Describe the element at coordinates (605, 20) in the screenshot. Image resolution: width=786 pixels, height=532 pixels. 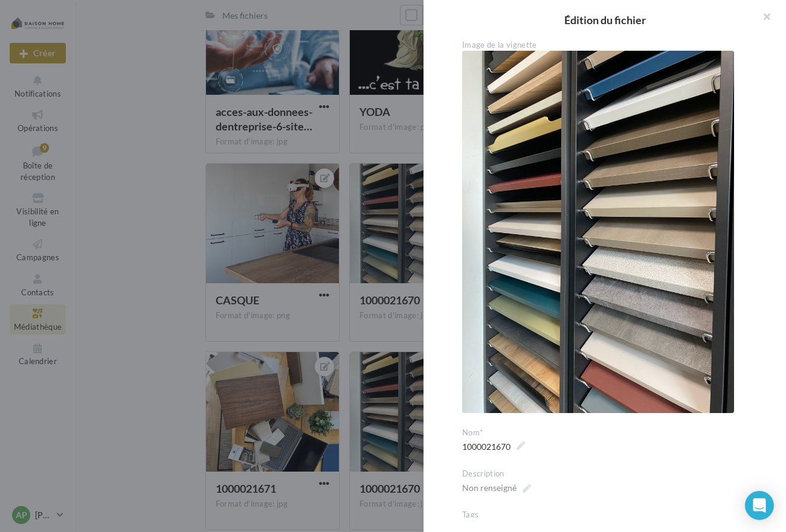
I see `h2: Édition du fichier` at that location.